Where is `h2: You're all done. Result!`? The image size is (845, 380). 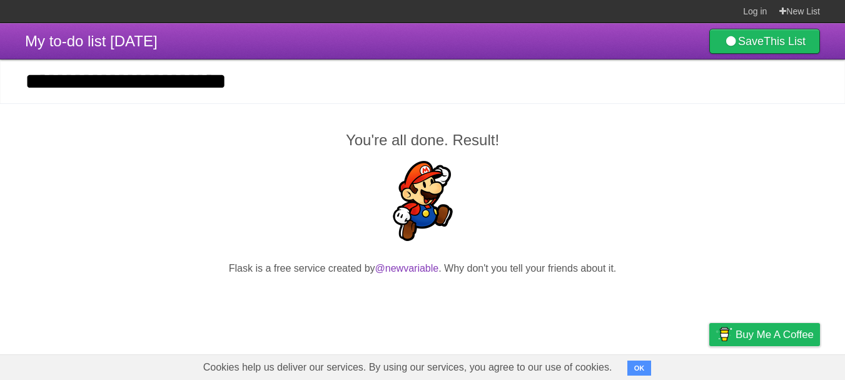
h2: You're all done. Result! is located at coordinates (422, 140).